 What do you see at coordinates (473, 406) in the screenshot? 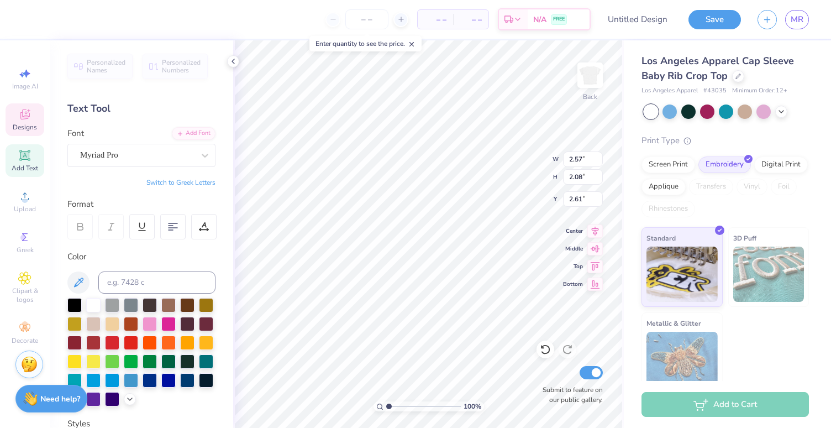
I see `span: 100 %` at bounding box center [473, 406].